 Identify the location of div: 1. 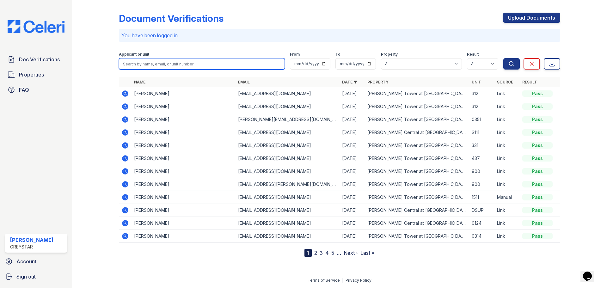
(308, 253).